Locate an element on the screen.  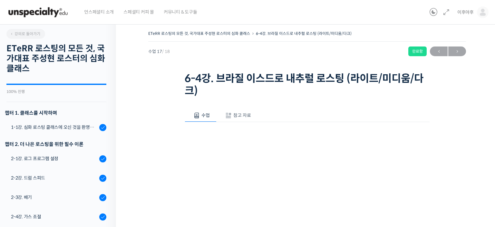
a: 6-4강. 브라질 이스드로 내추럴 로스팅 (라이트/미디움/다크) is located at coordinates (304, 33).